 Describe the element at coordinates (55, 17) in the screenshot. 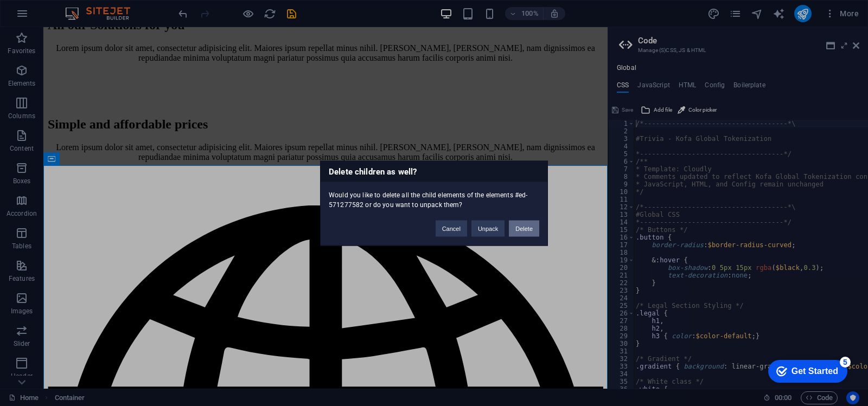

I see `div: Get Started` at that location.